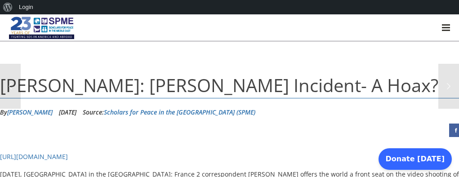 The width and height of the screenshot is (459, 177). What do you see at coordinates (41, 28) in the screenshot?
I see `img: SPME` at bounding box center [41, 28].